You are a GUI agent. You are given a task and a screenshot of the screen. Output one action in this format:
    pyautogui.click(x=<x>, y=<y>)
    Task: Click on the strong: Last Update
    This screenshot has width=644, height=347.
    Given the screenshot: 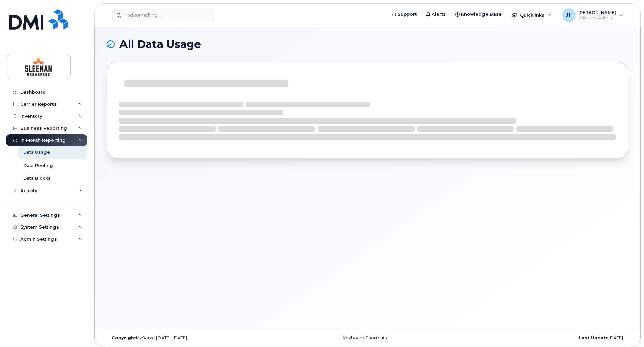 What is the action you would take?
    pyautogui.click(x=594, y=337)
    